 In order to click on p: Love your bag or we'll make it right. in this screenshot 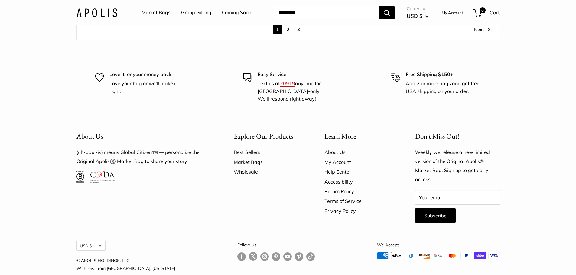, I will do `click(147, 87)`.